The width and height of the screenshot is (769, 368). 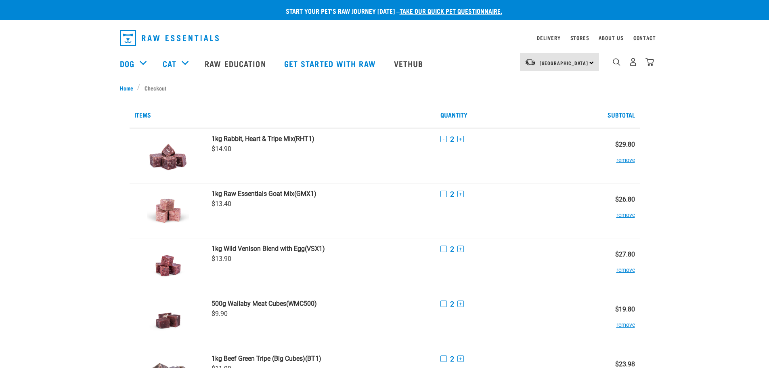 I want to click on td: $26.80, so click(x=614, y=210).